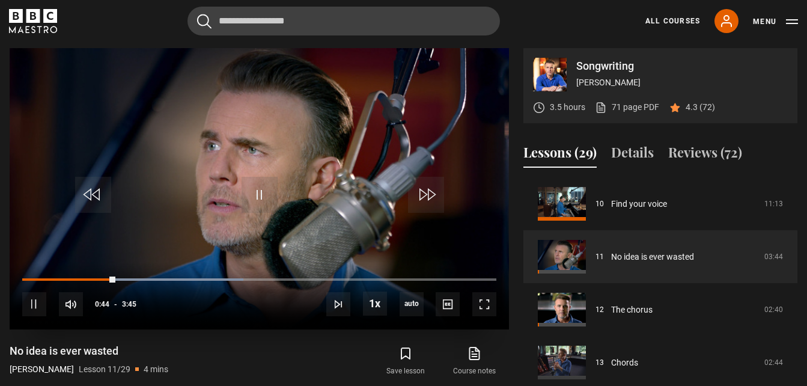  I want to click on div: Current quality: 720p, so click(412, 304).